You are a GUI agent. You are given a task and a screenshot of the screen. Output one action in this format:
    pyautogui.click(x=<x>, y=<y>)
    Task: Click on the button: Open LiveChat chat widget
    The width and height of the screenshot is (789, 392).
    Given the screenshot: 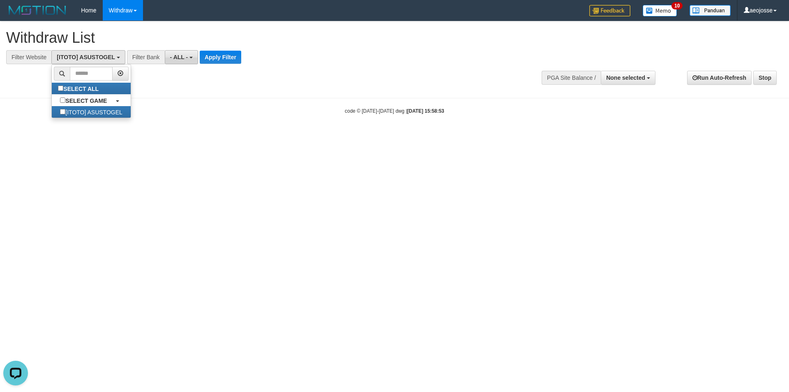 What is the action you would take?
    pyautogui.click(x=16, y=16)
    